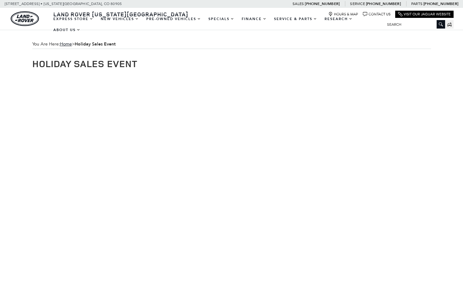 This screenshot has width=463, height=299. What do you see at coordinates (343, 14) in the screenshot?
I see `a: Hours & Map` at bounding box center [343, 14].